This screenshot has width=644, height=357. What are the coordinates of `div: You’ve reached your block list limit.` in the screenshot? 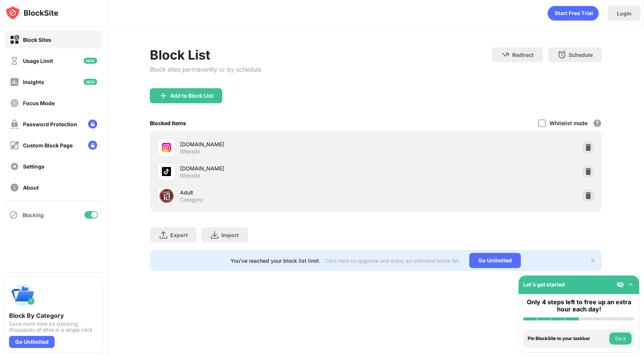 It's located at (275, 261).